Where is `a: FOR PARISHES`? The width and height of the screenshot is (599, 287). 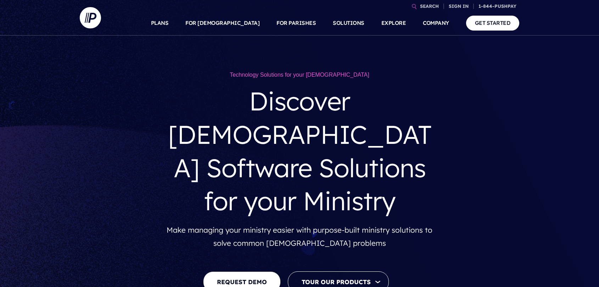 a: FOR PARISHES is located at coordinates (296, 23).